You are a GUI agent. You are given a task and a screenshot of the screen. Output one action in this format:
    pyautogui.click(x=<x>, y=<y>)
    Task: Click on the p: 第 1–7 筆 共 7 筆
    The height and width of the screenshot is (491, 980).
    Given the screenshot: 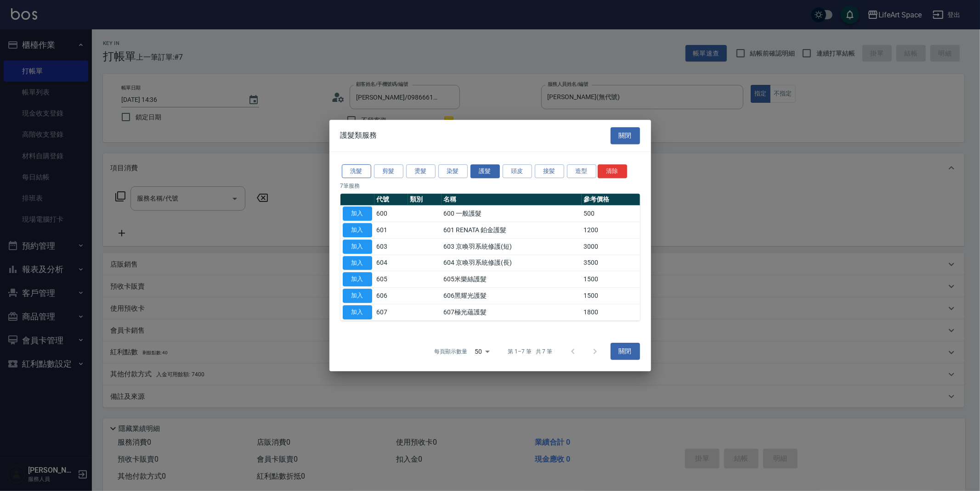 What is the action you would take?
    pyautogui.click(x=530, y=352)
    